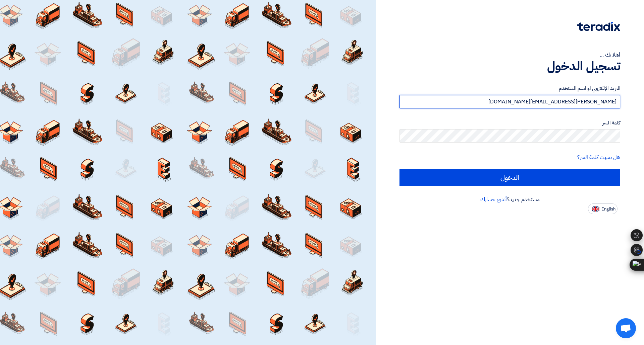  I want to click on label: كلمة السر, so click(509, 123).